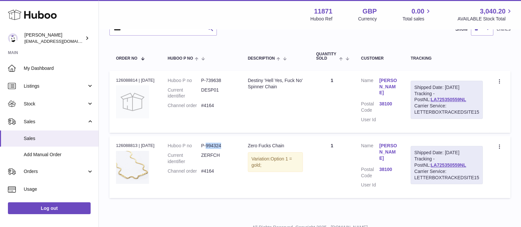 This screenshot has width=521, height=227. I want to click on span: Order No, so click(127, 58).